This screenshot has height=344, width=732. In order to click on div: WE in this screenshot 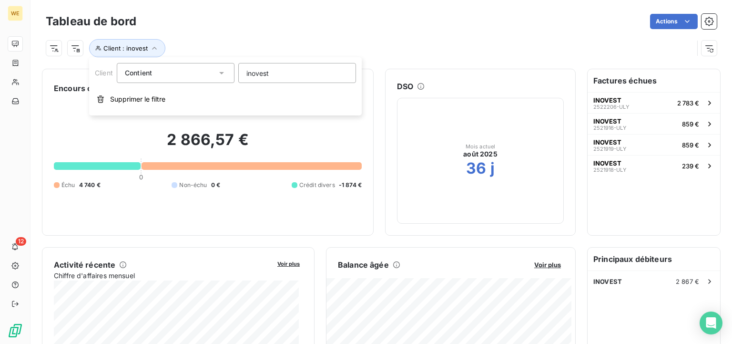, I will do `click(15, 13)`.